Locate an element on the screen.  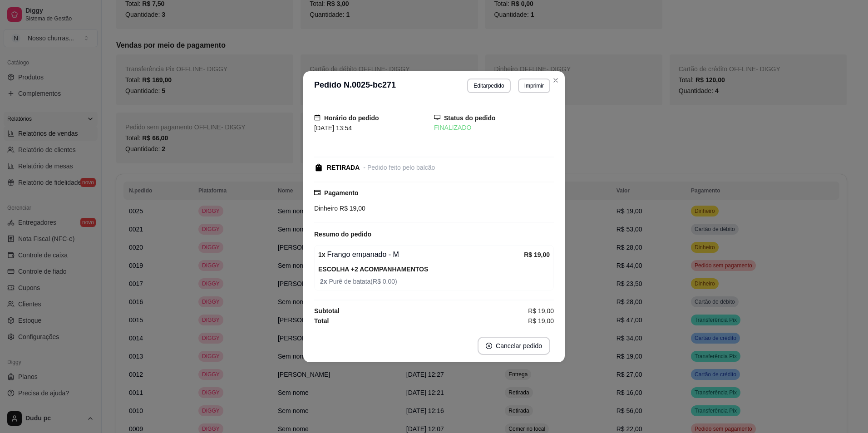
strong: Subtotal is located at coordinates (327, 311).